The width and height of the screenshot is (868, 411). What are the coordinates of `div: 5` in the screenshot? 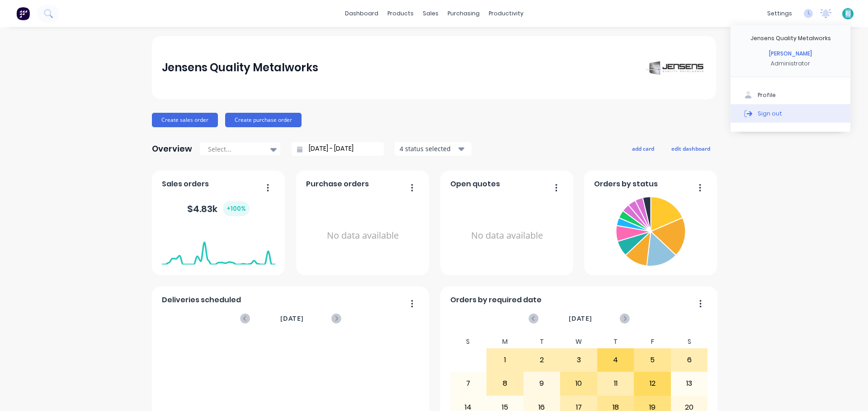 It's located at (652, 360).